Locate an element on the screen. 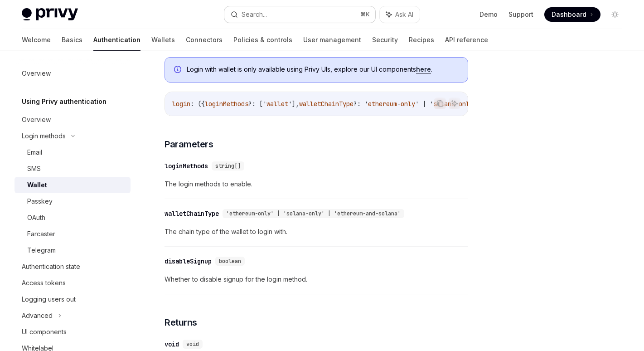 The image size is (644, 351). div: Advanced is located at coordinates (37, 316).